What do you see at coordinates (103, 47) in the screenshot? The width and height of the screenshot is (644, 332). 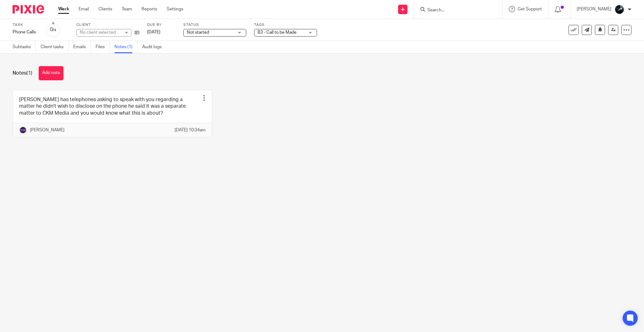 I see `a: Files` at bounding box center [103, 47].